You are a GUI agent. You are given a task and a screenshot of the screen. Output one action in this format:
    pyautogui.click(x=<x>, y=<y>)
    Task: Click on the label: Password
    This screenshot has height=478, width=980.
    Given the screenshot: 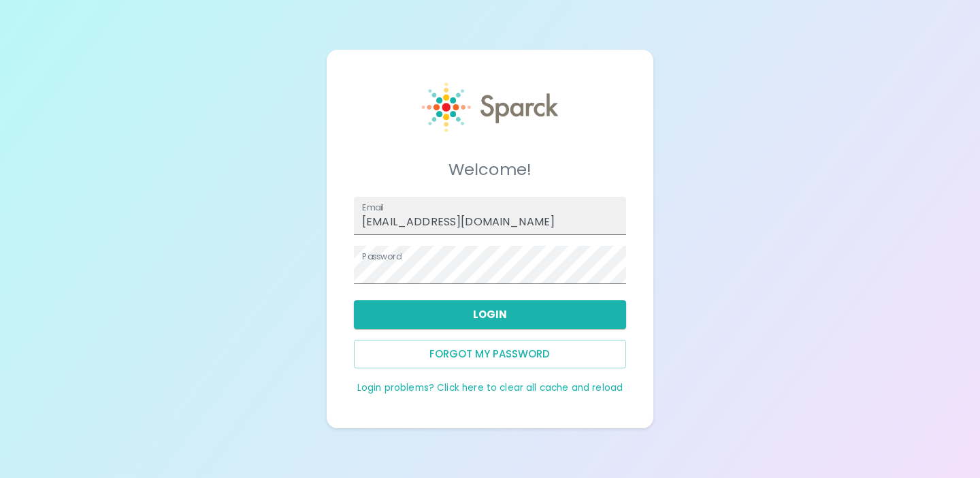 What is the action you would take?
    pyautogui.click(x=382, y=257)
    